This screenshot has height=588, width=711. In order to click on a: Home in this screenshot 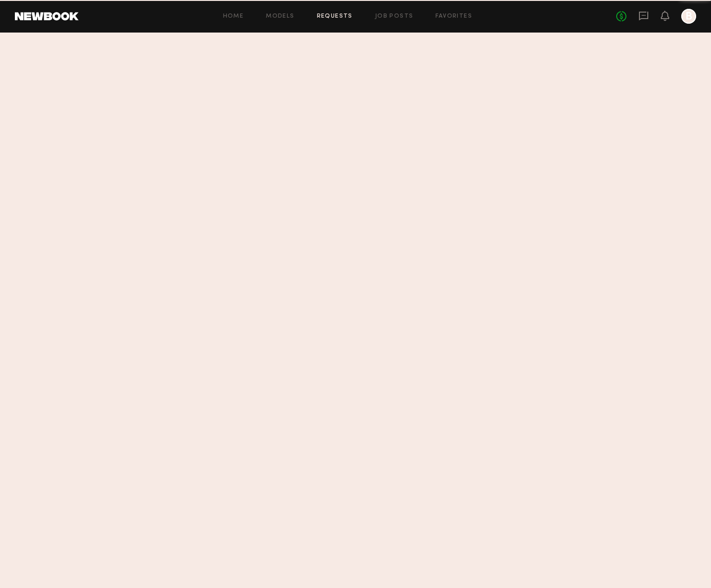, I will do `click(233, 16)`.